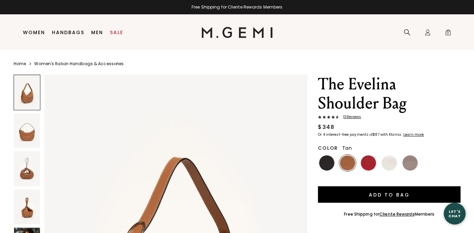  What do you see at coordinates (448, 34) in the screenshot?
I see `span: 0` at bounding box center [448, 34].